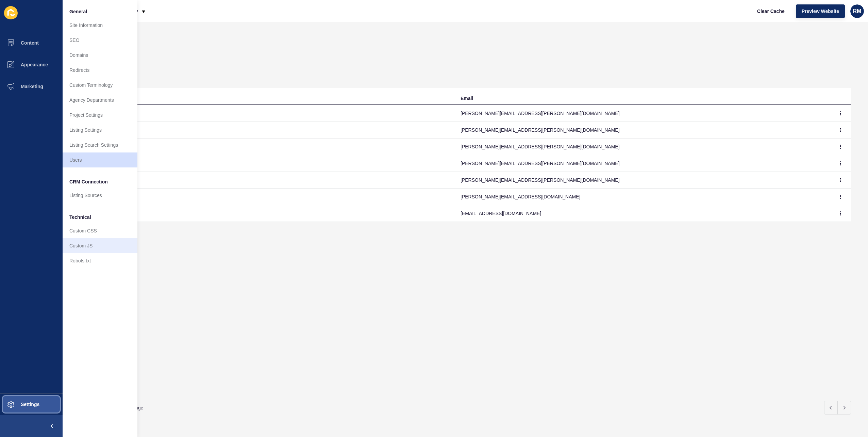 This screenshot has width=868, height=437. What do you see at coordinates (100, 144) in the screenshot?
I see `a: Listing Search Settings` at bounding box center [100, 144].